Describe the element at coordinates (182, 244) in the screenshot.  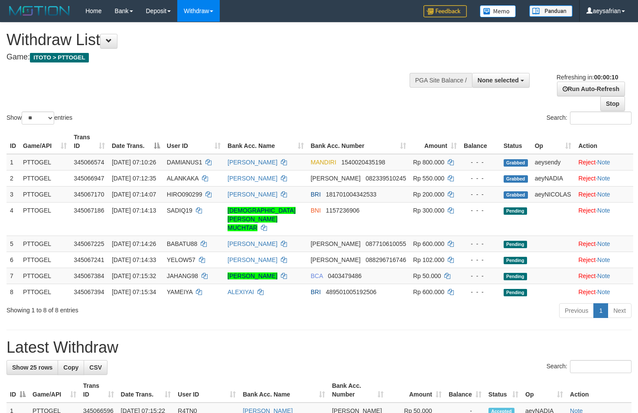
I see `span: BABATU88` at that location.